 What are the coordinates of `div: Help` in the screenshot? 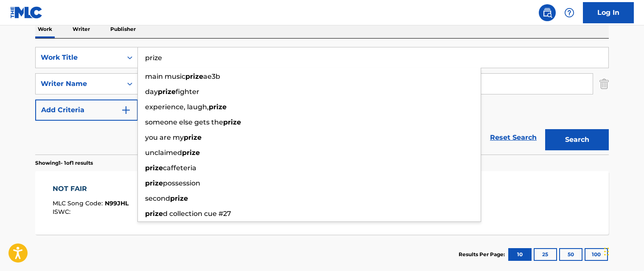 It's located at (569, 13).